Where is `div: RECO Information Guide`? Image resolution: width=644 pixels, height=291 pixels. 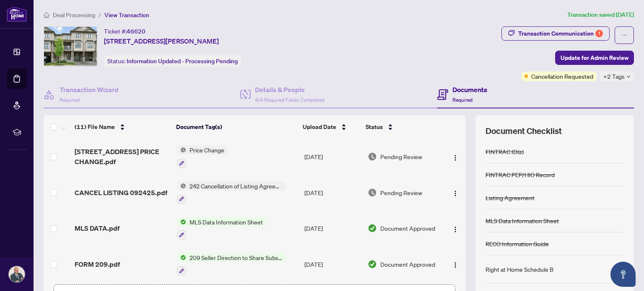
div: RECO Information Guide is located at coordinates (517, 244).